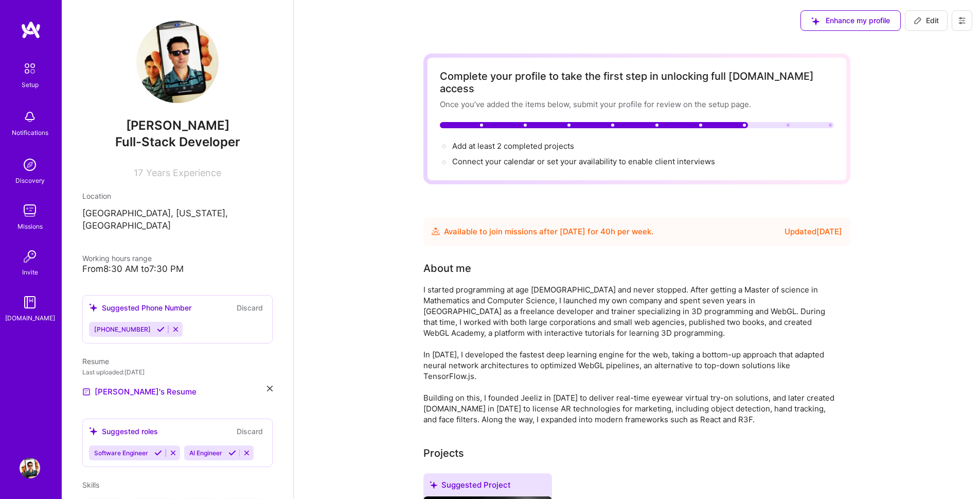 Image resolution: width=980 pixels, height=499 pixels. What do you see at coordinates (178, 142) in the screenshot?
I see `span: Full-Stack Developer` at bounding box center [178, 142].